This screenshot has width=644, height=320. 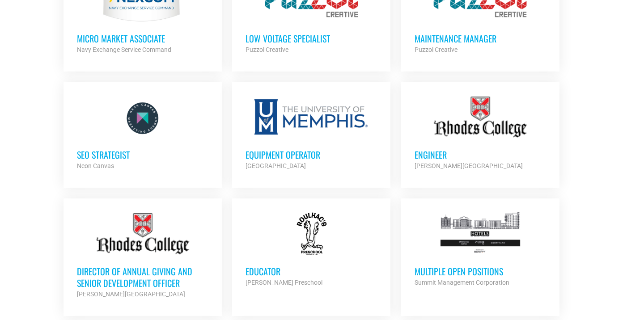 What do you see at coordinates (143, 277) in the screenshot?
I see `h3: Director of Annual Giving and Senior Development Officer` at bounding box center [143, 277].